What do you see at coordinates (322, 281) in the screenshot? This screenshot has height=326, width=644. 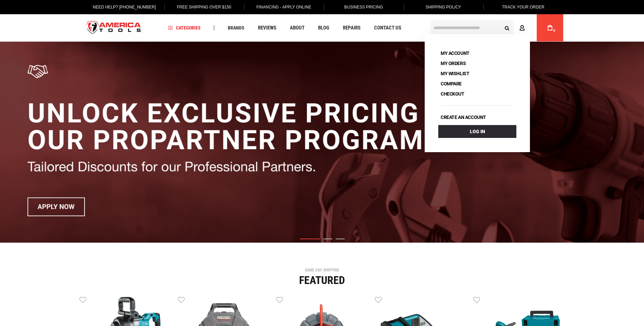 I see `div: Featured` at bounding box center [322, 281].